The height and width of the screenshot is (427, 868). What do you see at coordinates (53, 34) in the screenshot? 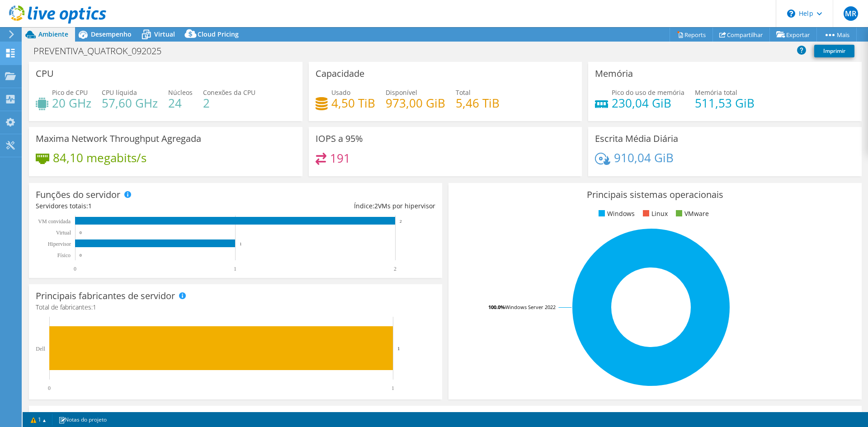
I see `span: Ambiente` at bounding box center [53, 34].